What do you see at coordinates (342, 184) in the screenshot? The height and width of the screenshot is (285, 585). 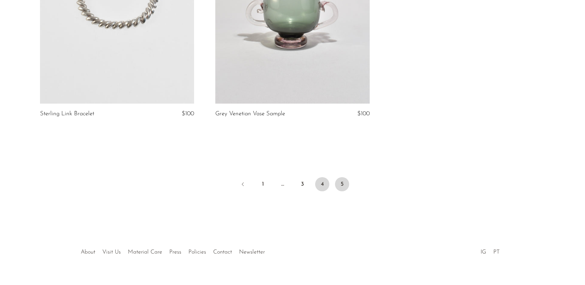 I see `span: 5` at bounding box center [342, 184].